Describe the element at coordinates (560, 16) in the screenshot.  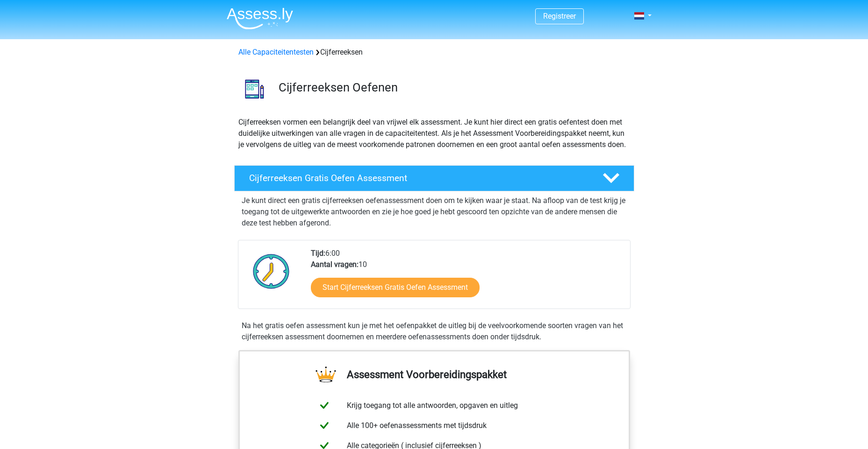
I see `a: Registreer` at that location.